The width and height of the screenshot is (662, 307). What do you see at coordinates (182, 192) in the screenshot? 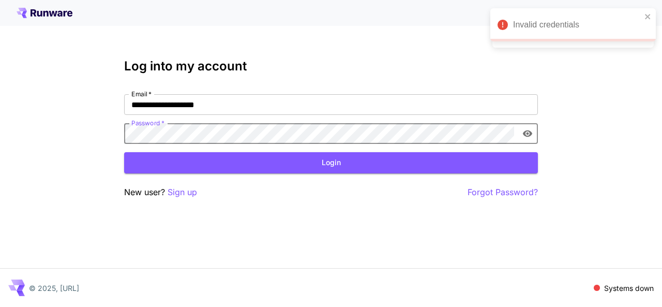
I see `p: Sign up` at bounding box center [182, 192].